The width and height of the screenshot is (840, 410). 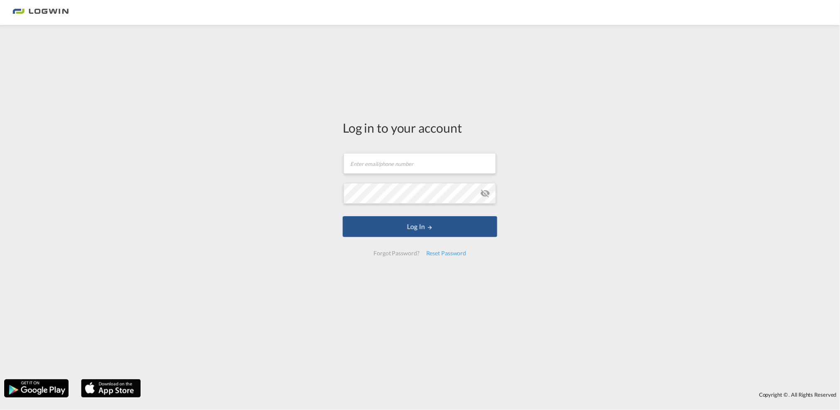 I want to click on div: Reset Password, so click(x=446, y=253).